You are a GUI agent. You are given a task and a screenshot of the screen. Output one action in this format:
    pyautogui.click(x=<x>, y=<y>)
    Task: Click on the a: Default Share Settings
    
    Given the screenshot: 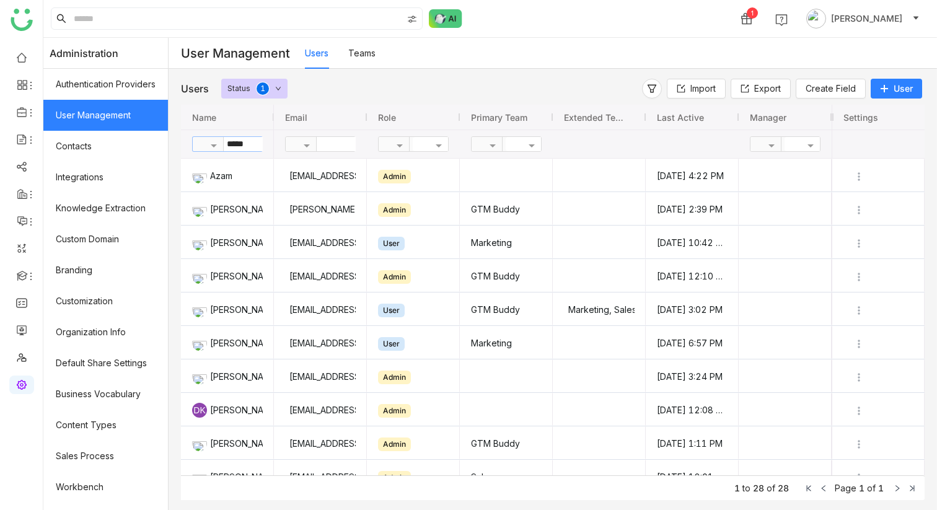 What is the action you would take?
    pyautogui.click(x=105, y=363)
    